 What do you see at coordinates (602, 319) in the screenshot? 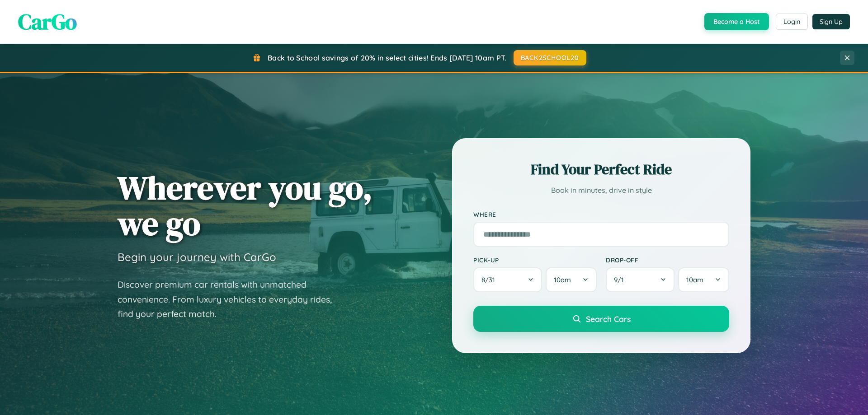
I see `button: Search Cars` at bounding box center [602, 319].